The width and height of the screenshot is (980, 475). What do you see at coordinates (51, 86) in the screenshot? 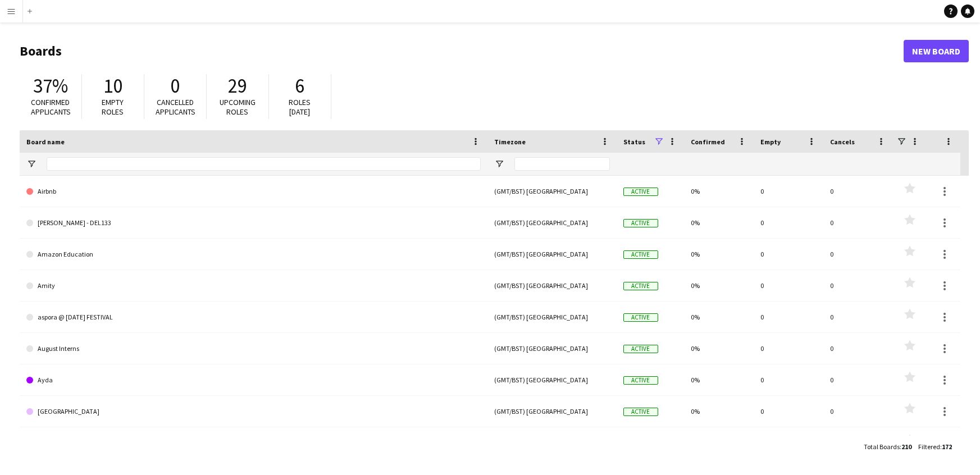
I see `span: 37%` at bounding box center [51, 86].